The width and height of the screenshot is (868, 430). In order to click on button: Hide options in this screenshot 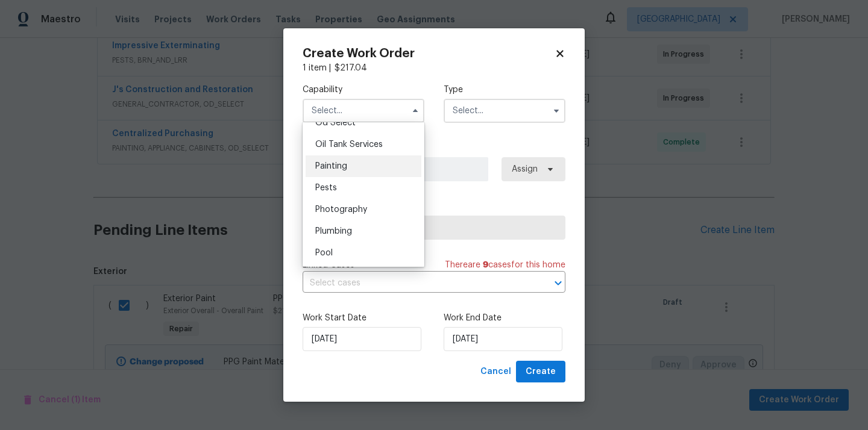, I will do `click(416, 111)`.